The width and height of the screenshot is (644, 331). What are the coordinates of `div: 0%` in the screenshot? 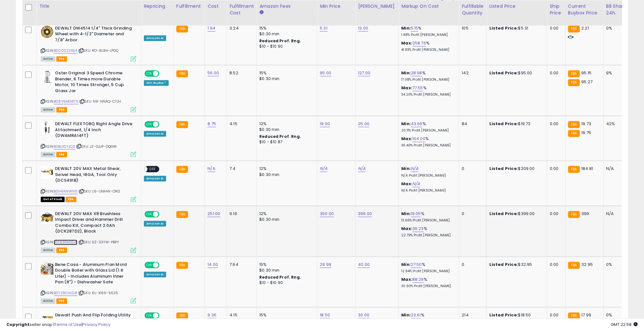 It's located at (617, 265).